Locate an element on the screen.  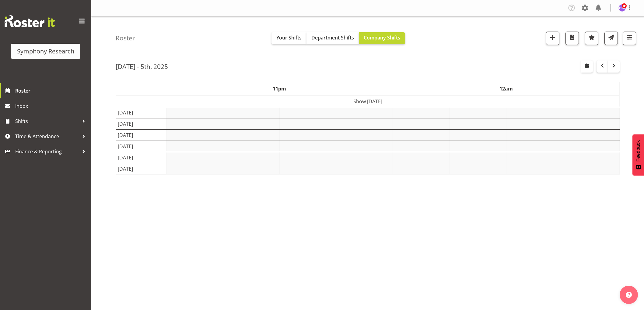
span: Shifts is located at coordinates (48, 121).